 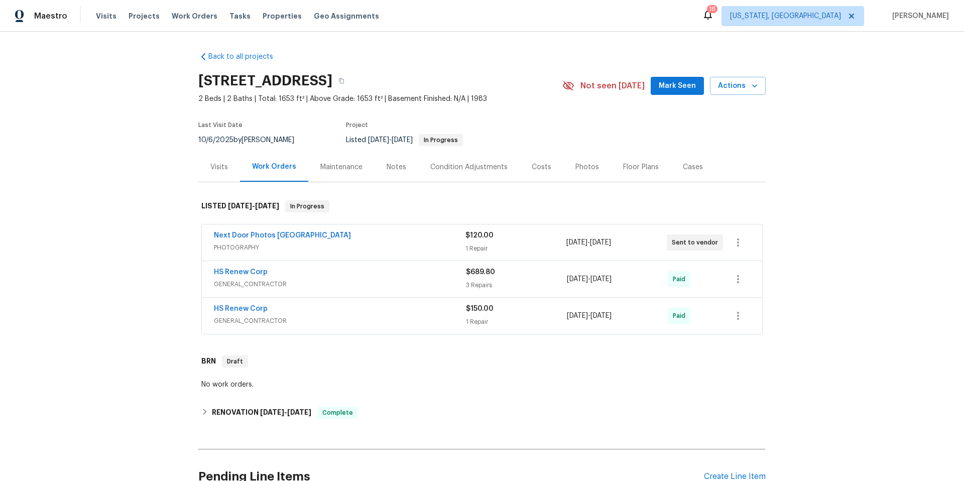 What do you see at coordinates (712, 9) in the screenshot?
I see `div: 18` at bounding box center [712, 9].